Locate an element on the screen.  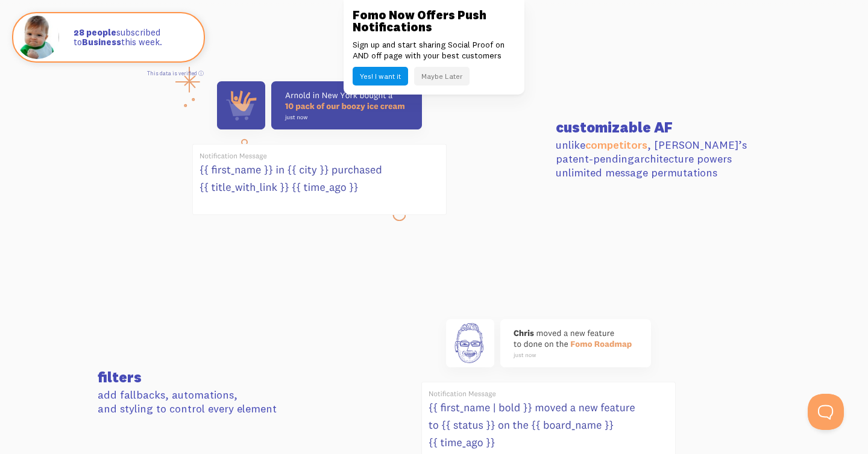
h3: filters is located at coordinates (205, 377).